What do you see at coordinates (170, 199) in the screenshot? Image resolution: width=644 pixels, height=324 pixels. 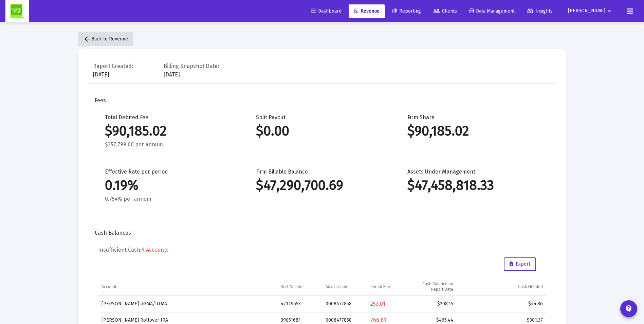 I see `div: 0.754% per annum` at bounding box center [170, 199].